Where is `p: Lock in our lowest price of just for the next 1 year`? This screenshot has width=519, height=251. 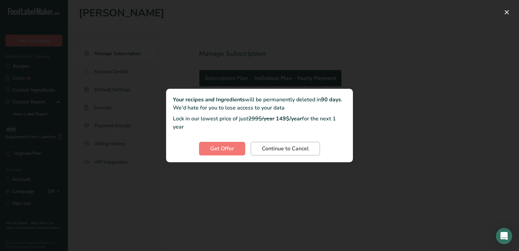
p: Lock in our lowest price of just for the next 1 year is located at coordinates (259, 123).